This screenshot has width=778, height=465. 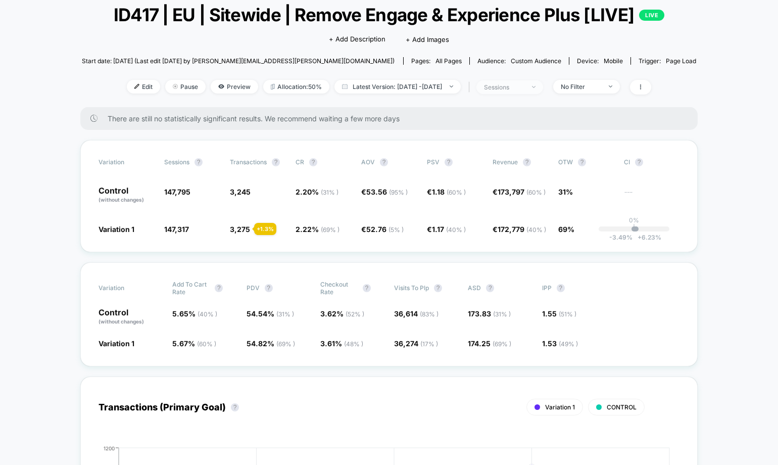 What do you see at coordinates (521, 191) in the screenshot?
I see `span: 173,797` at bounding box center [521, 191].